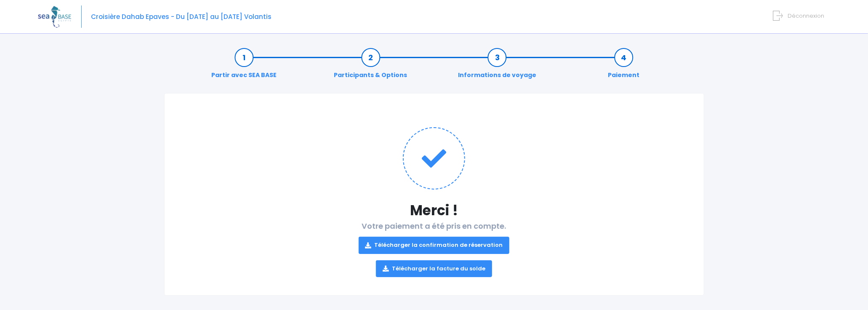  What do you see at coordinates (434, 245) in the screenshot?
I see `a: Télécharger la confirmation de réservation` at bounding box center [434, 245].